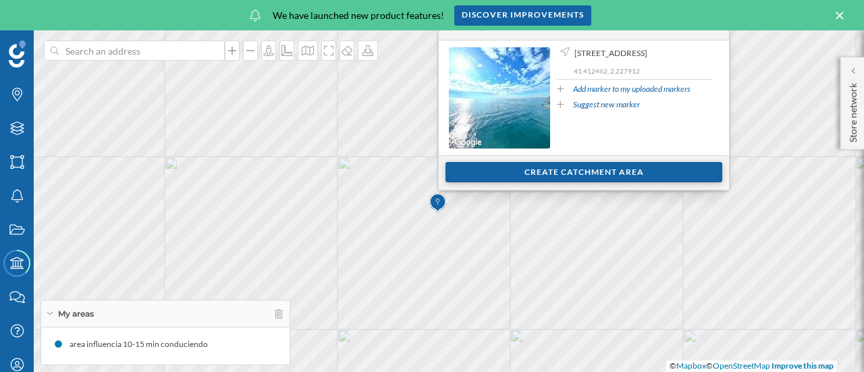  What do you see at coordinates (437, 203) in the screenshot?
I see `img: Marker` at bounding box center [437, 203].